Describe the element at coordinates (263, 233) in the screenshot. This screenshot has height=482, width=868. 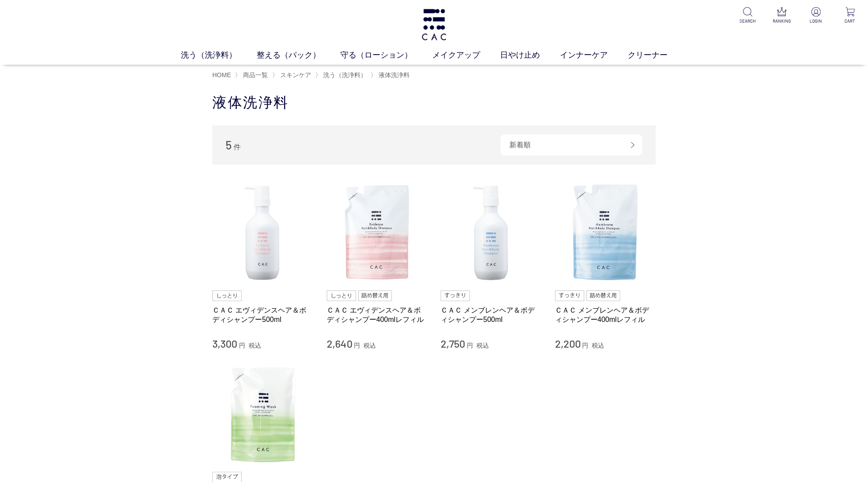
I see `img: ＣＡＣ エヴィデンスヘア＆ボディシャンプー500ml` at that location.